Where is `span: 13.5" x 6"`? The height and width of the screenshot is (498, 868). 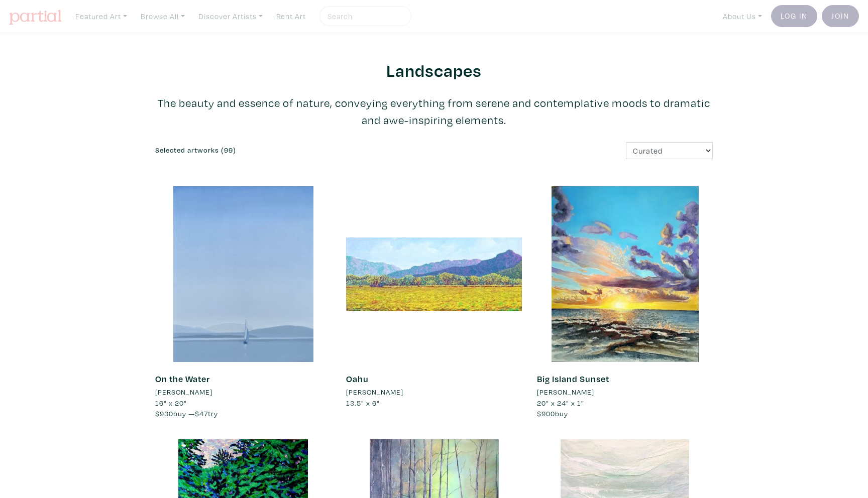
span: 13.5" x 6" is located at coordinates (363, 403).